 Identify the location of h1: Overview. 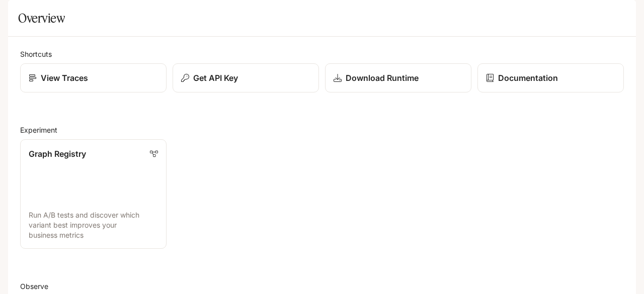
(41, 18).